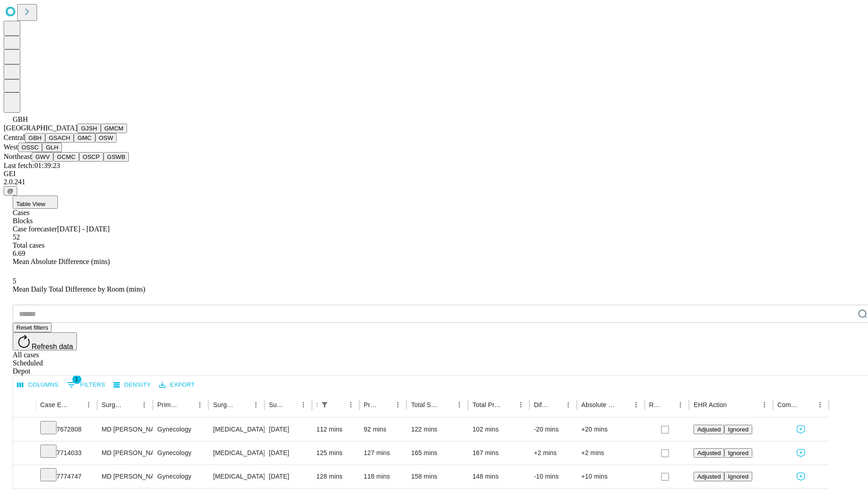  I want to click on span: Refresh data, so click(52, 346).